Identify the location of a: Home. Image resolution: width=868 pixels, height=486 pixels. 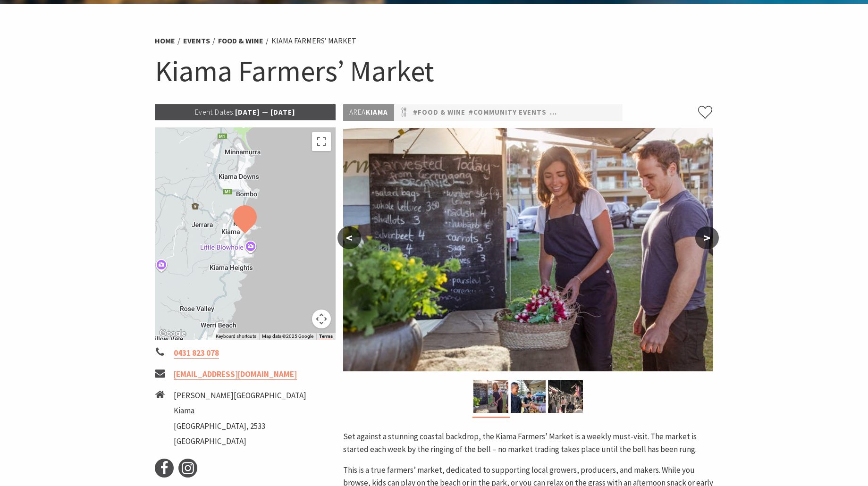
(165, 40).